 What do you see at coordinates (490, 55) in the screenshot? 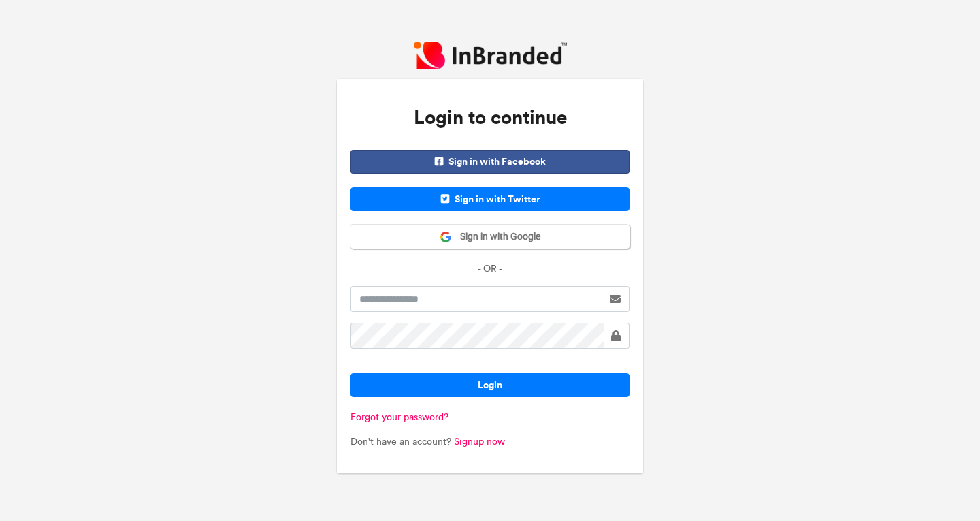
I see `img: InBranded Logo` at bounding box center [490, 55].